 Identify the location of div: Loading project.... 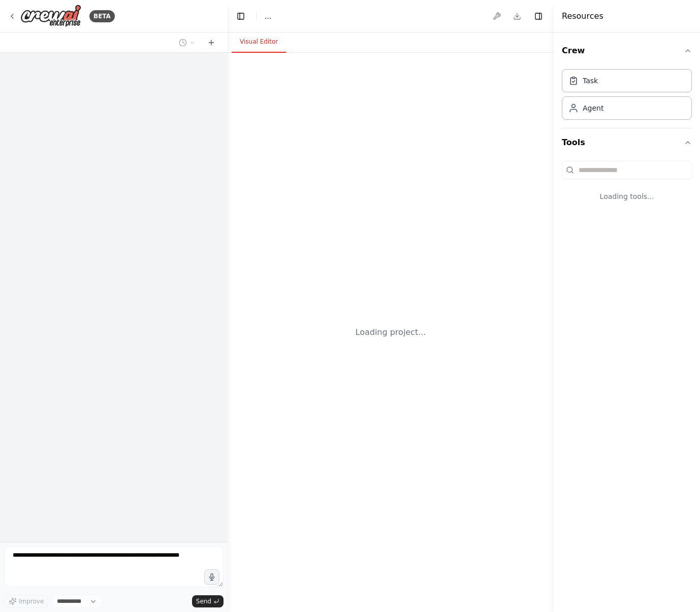
(390, 332).